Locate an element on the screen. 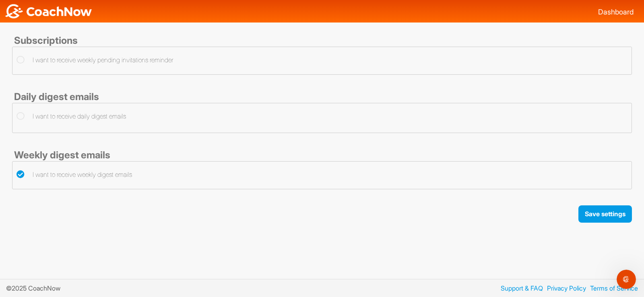  p: © 2025 CoachNow is located at coordinates (36, 288).